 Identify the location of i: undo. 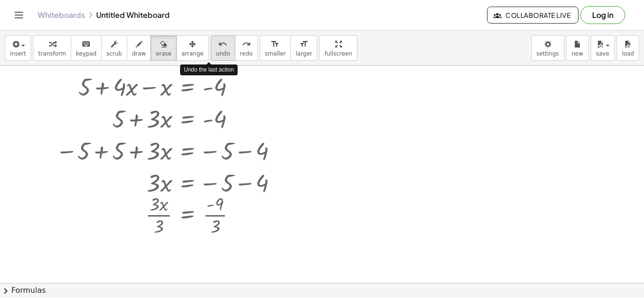
(222, 44).